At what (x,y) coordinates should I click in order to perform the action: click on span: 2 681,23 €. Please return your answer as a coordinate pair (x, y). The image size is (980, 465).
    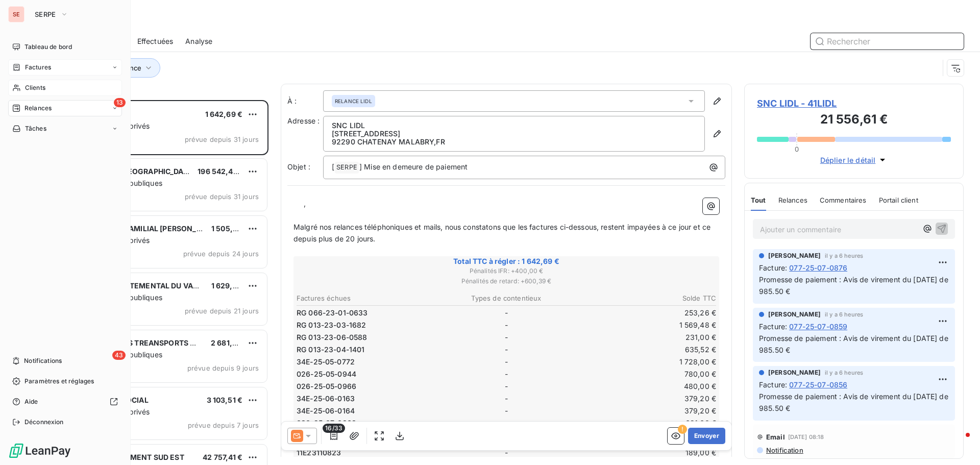
    Looking at the image, I should click on (229, 343).